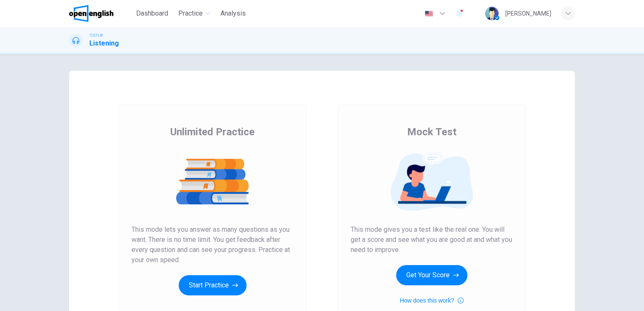 Image resolution: width=644 pixels, height=311 pixels. Describe the element at coordinates (152, 13) in the screenshot. I see `button: Dashboard` at that location.